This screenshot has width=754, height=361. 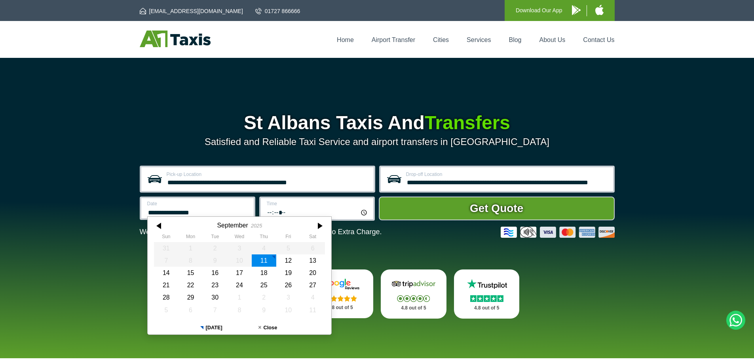 What do you see at coordinates (264, 238) in the screenshot?
I see `th: Thursday` at bounding box center [264, 238].